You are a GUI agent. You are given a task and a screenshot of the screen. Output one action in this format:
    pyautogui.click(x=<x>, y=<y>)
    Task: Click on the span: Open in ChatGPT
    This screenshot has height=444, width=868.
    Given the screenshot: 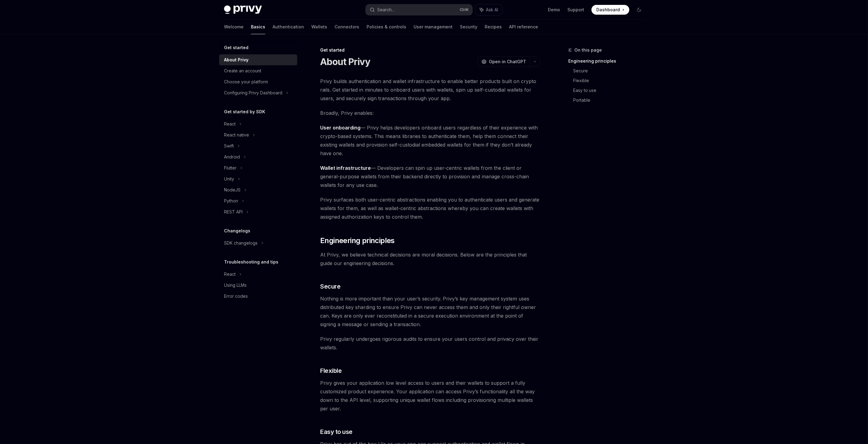 What is the action you would take?
    pyautogui.click(x=507, y=62)
    